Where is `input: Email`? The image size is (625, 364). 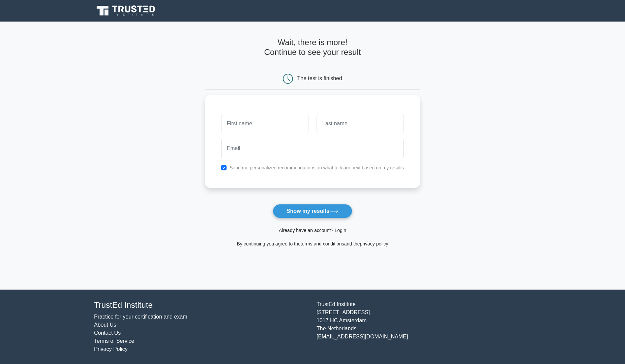
input: Email is located at coordinates (312, 148).